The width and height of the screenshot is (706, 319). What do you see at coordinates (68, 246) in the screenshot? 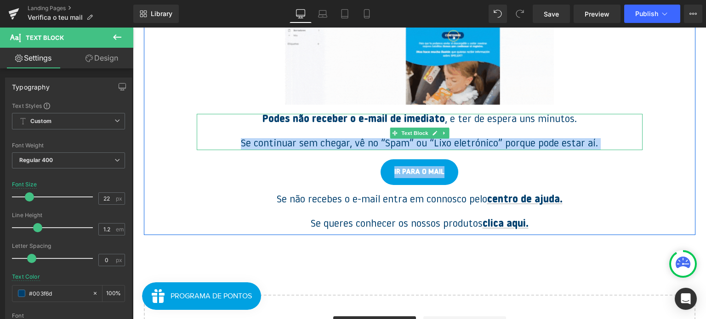
I see `div: Letter Spacing` at bounding box center [68, 246].